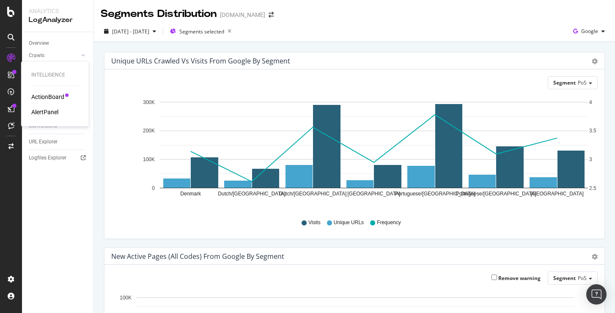 The width and height of the screenshot is (615, 313). I want to click on div: Intelligence, so click(55, 75).